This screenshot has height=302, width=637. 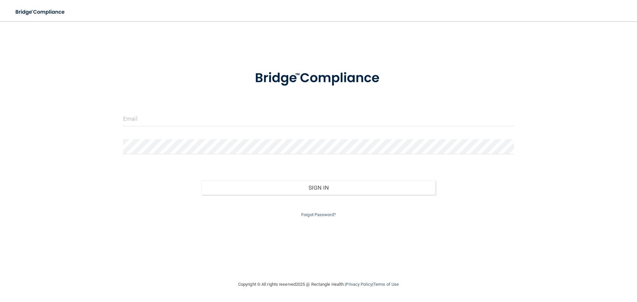 I want to click on a: Terms of Use, so click(x=386, y=284).